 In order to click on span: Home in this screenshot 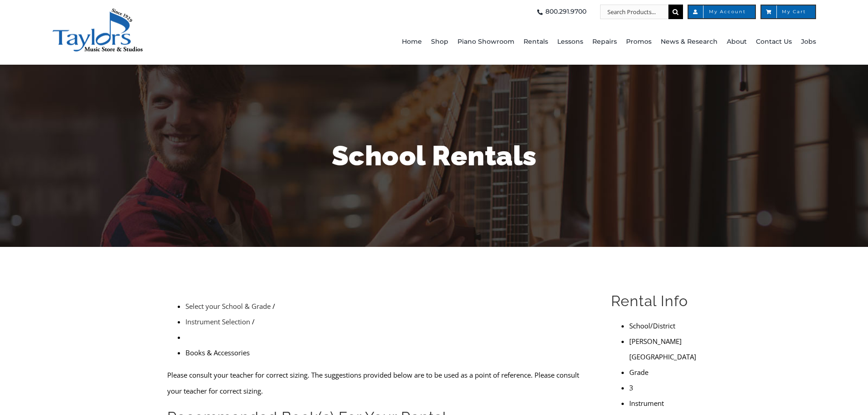, I will do `click(412, 42)`.